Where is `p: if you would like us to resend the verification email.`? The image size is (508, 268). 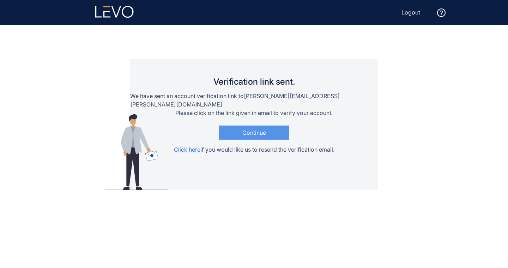 p: if you would like us to resend the verification email. is located at coordinates (254, 149).